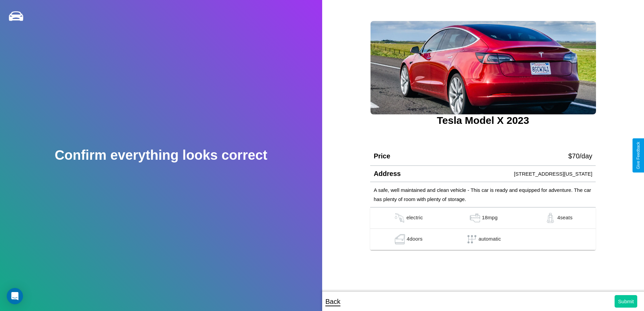 This screenshot has height=311, width=644. I want to click on p: 4 seats, so click(564, 218).